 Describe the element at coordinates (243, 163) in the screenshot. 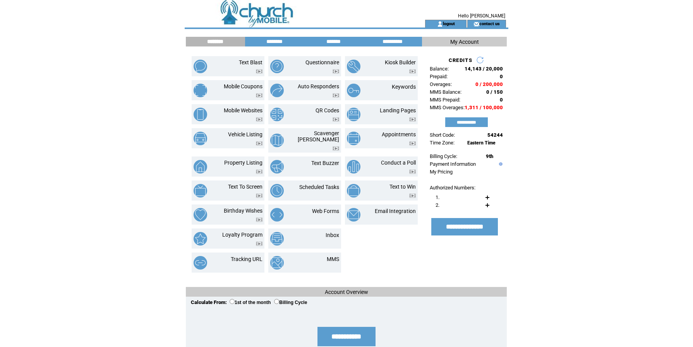

I see `a: Property Listing` at that location.